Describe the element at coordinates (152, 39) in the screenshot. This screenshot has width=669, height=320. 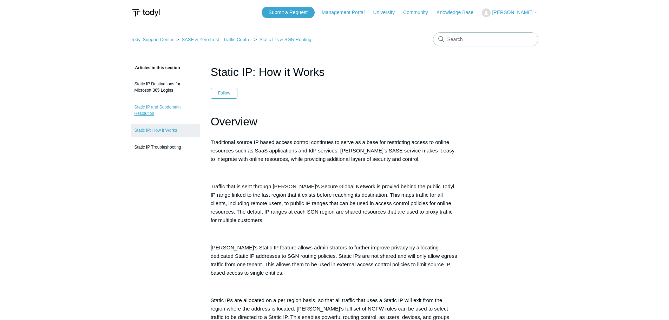
I see `a: Todyl Support Center` at that location.